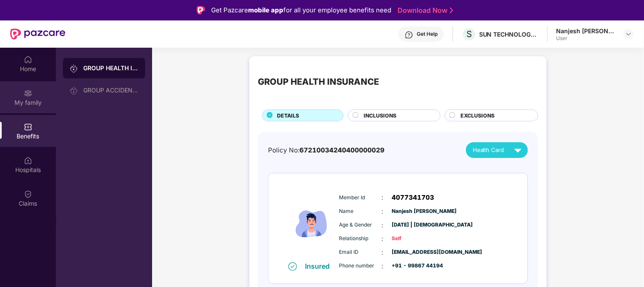  Describe the element at coordinates (409, 35) in the screenshot. I see `img: svg+xml;base64,PHN2ZyBpZD0iSGVscC0zMngzMiIgeG1sbnM9Imh0dHA6Ly93d3cudzMub3JnLzIwMDAvc3ZnIiB3aWR0aD...` at that location.